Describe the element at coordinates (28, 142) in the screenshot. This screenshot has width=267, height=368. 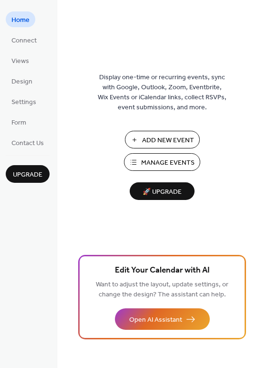
I see `a: Contact Us` at that location.